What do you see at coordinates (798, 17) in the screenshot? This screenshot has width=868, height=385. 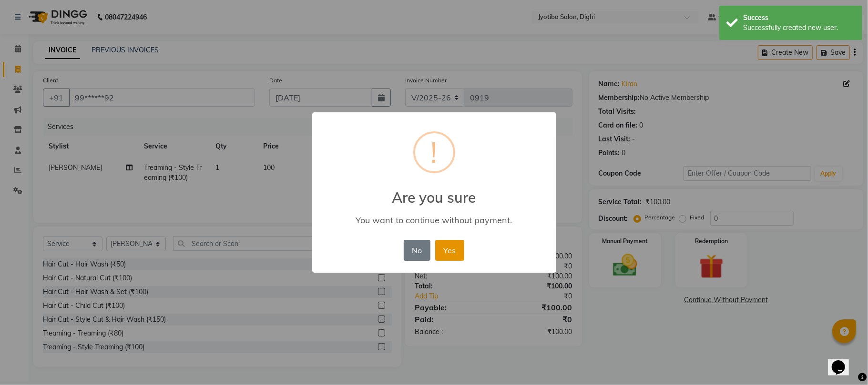 I see `div: Success` at bounding box center [798, 17].